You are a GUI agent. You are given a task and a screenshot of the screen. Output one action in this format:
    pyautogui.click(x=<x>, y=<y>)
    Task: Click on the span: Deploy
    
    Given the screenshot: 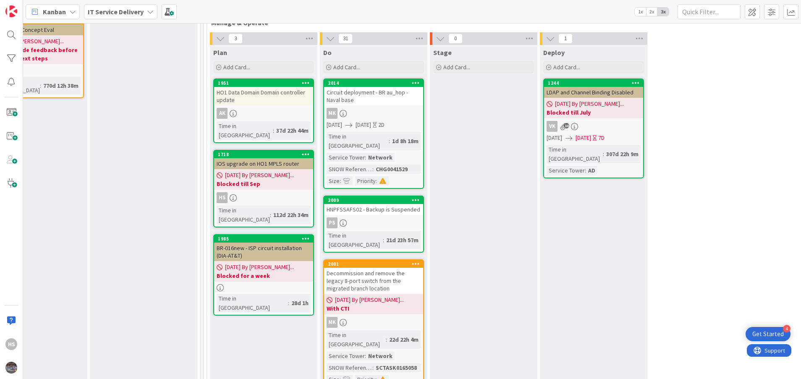 What is the action you would take?
    pyautogui.click(x=554, y=52)
    